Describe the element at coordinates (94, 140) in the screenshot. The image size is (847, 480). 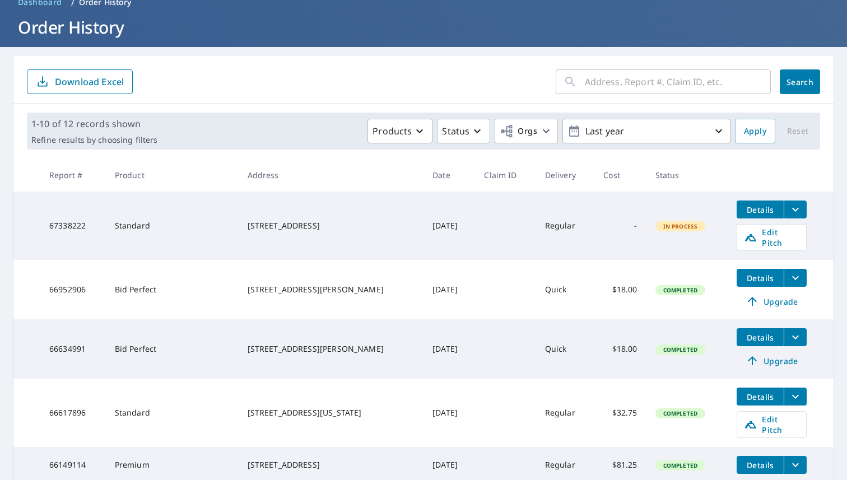
I see `p: Refine results by choosing filters` at that location.